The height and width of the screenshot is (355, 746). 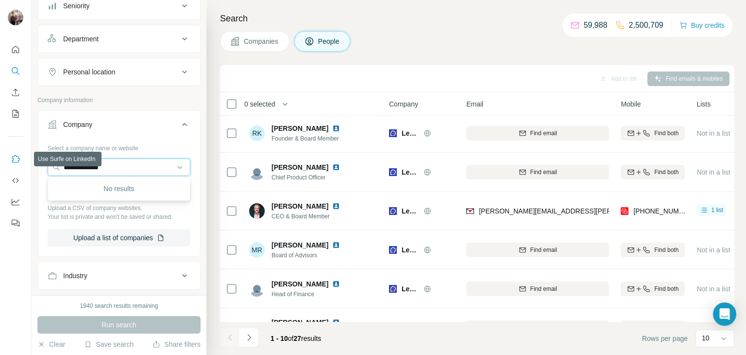 What do you see at coordinates (477, 18) in the screenshot?
I see `h4: Search` at bounding box center [477, 18].